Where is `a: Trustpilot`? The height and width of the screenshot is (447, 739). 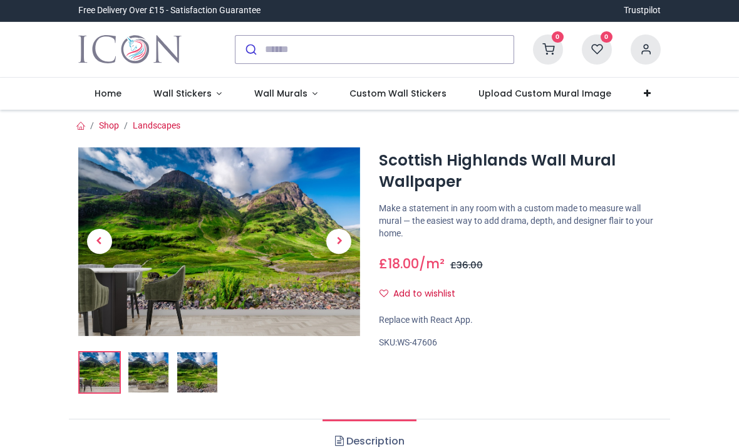
a: Trustpilot is located at coordinates (642, 11).